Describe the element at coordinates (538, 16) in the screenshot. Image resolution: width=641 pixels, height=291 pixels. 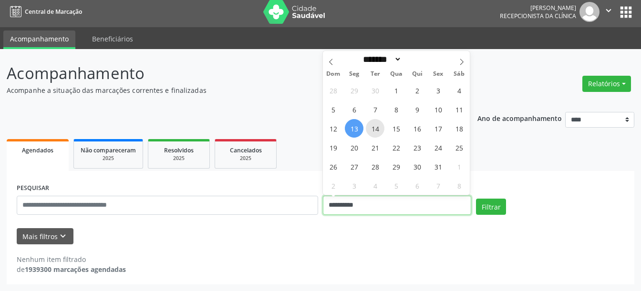
I see `span: Recepcionista da clínica` at that location.